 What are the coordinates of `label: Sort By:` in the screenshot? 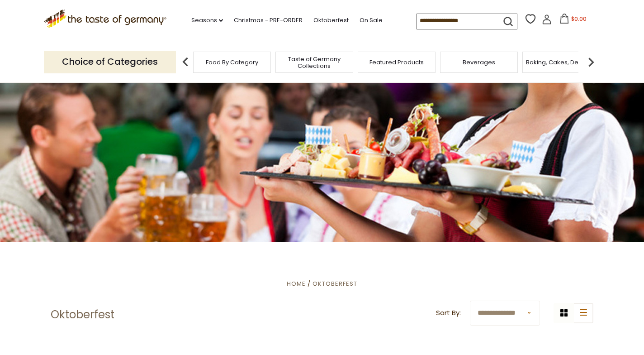 It's located at (449, 313).